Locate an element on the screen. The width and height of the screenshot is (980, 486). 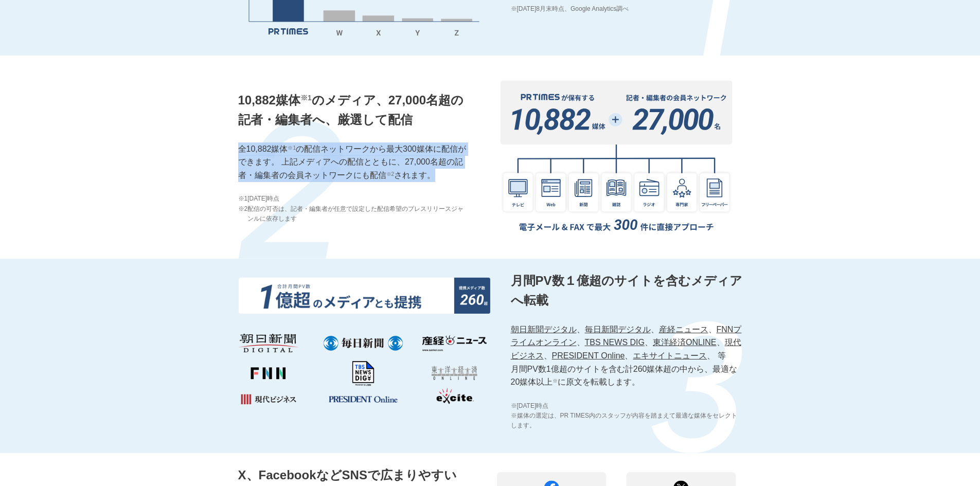
span: 配信の可否は、記者・編集者が任意で設定した配信希望のプレスリリースジャンルに依存します is located at coordinates (359, 214).